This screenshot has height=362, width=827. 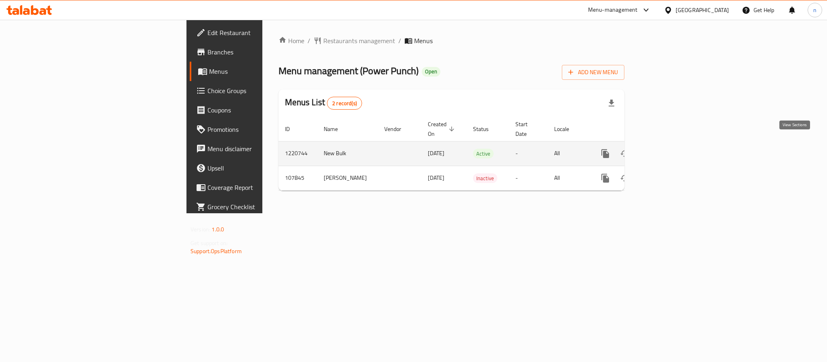 I want to click on span: Restaurants management, so click(x=359, y=41).